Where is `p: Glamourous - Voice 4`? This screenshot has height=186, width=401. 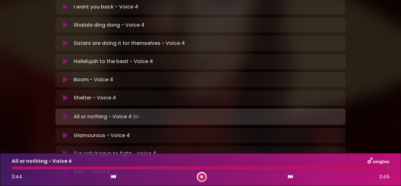
p: Glamourous - Voice 4 is located at coordinates (101, 135).